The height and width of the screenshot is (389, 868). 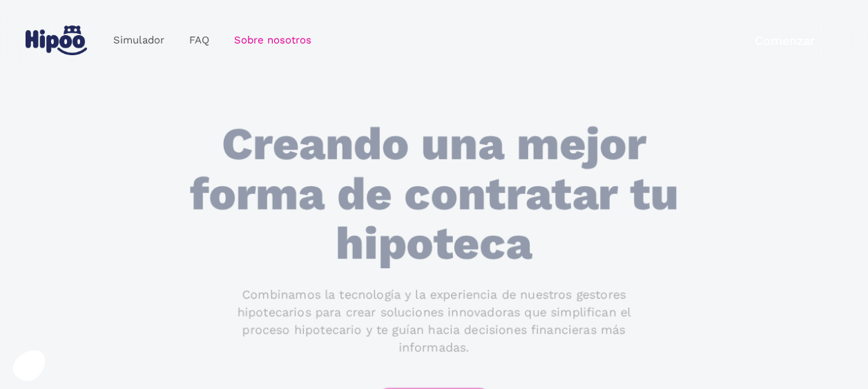 What do you see at coordinates (433, 195) in the screenshot?
I see `h1: Creando una mejor forma de contratar tu hipoteca` at bounding box center [433, 195].